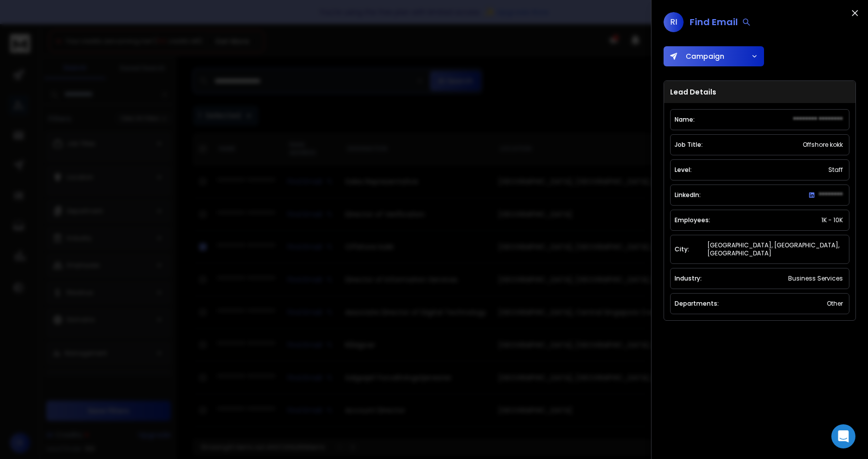 The width and height of the screenshot is (868, 459). I want to click on div: Other, so click(835, 304).